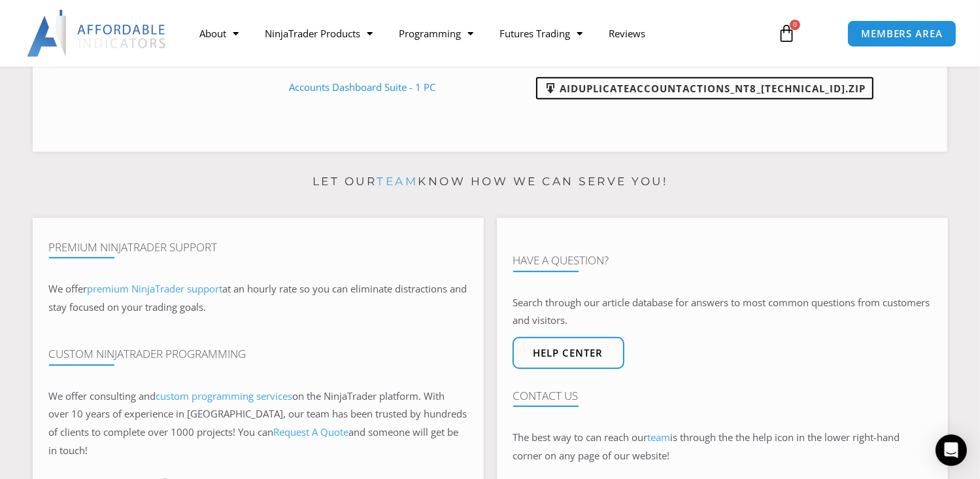  Describe the element at coordinates (723, 312) in the screenshot. I see `p: Search through our article database for answers to most common questions from customers and visit...` at that location.